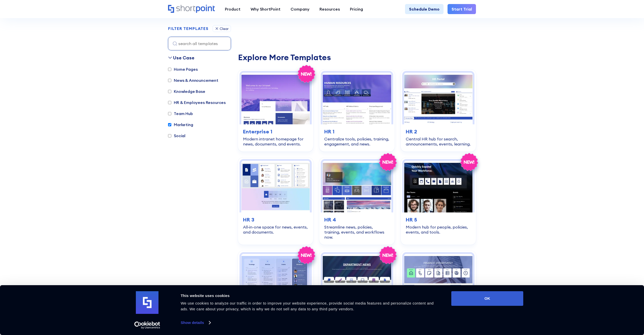  What do you see at coordinates (438, 220) in the screenshot?
I see `h3: HR 5` at bounding box center [438, 220].